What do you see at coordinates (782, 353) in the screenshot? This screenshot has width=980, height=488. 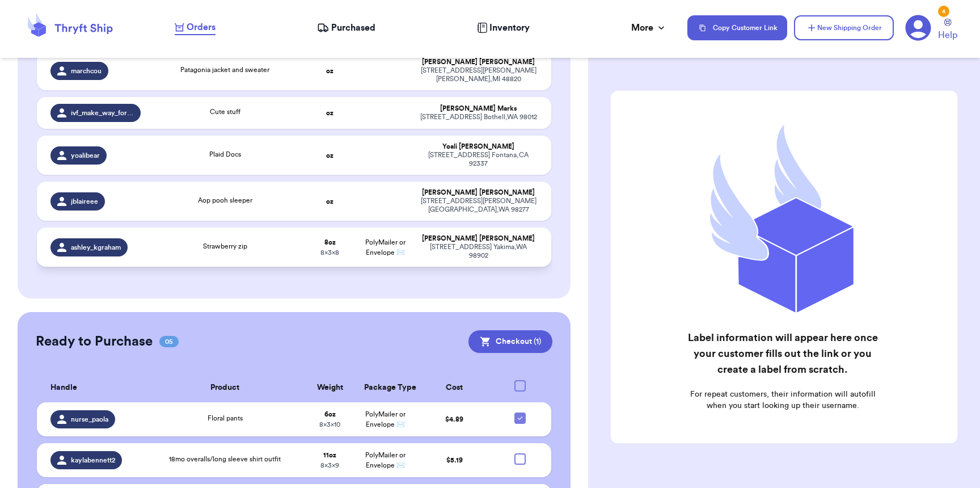 I see `h2: Label information will appear here once your customer fills out the link or you create a label fr...` at bounding box center [782, 353].